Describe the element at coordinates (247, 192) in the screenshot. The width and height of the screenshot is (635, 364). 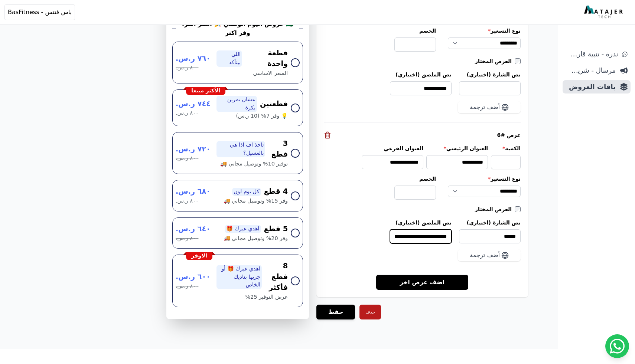
I see `span: كل يوم لون` at that location.